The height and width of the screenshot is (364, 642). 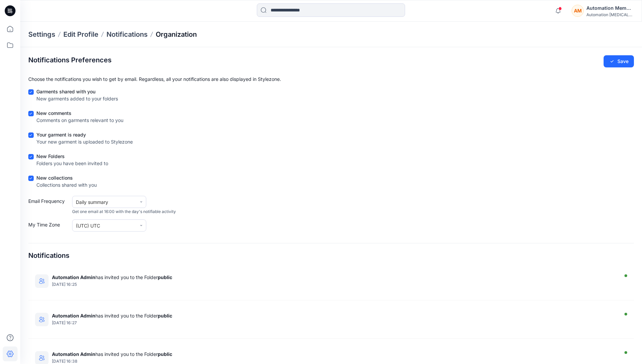 I want to click on p: Choose the notifications you wish to get by email. Regardless, all your notifications are also di..., so click(x=331, y=79).